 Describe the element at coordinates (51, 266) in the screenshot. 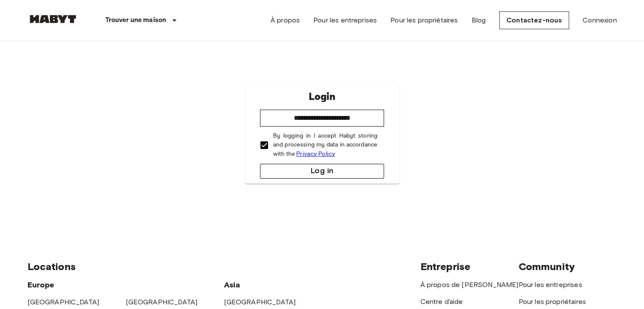

I see `span: Locations` at that location.